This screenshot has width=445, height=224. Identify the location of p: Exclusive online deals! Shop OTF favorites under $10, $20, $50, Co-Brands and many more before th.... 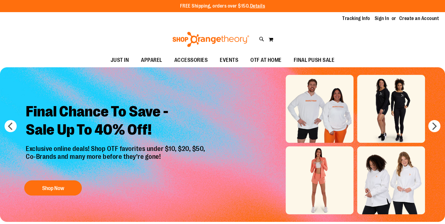
(116, 160).